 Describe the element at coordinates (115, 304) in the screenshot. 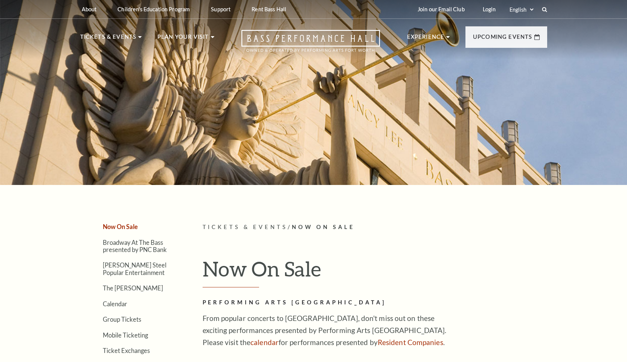

I see `a: Calendar` at that location.